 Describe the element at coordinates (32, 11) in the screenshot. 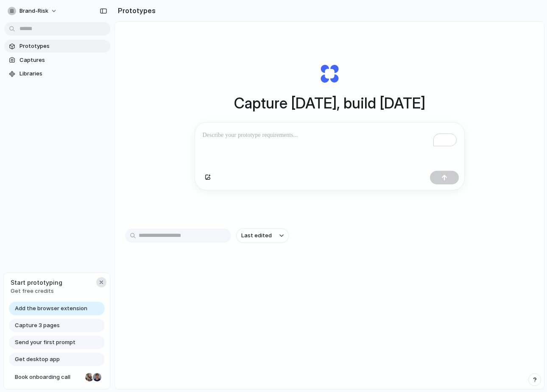

I see `button: brand-risk` at that location.